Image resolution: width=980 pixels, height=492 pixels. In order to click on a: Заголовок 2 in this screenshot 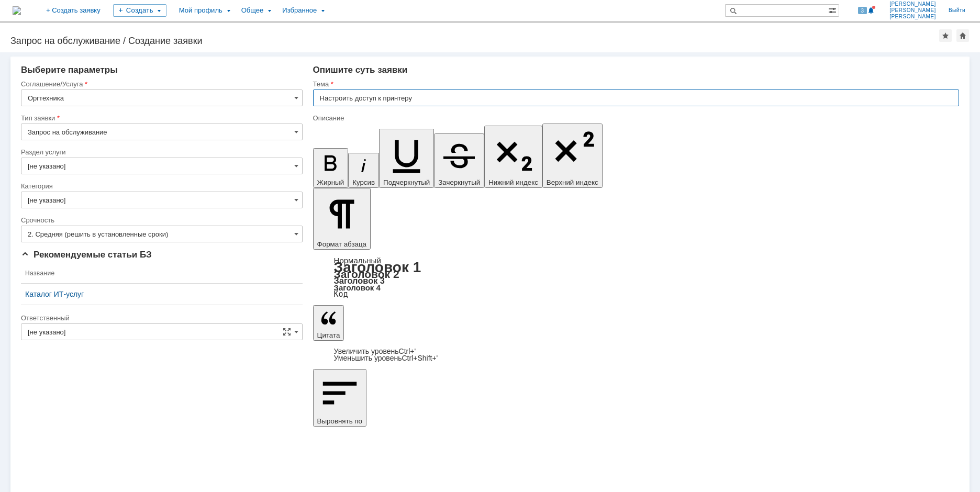, I will do `click(367, 274)`.